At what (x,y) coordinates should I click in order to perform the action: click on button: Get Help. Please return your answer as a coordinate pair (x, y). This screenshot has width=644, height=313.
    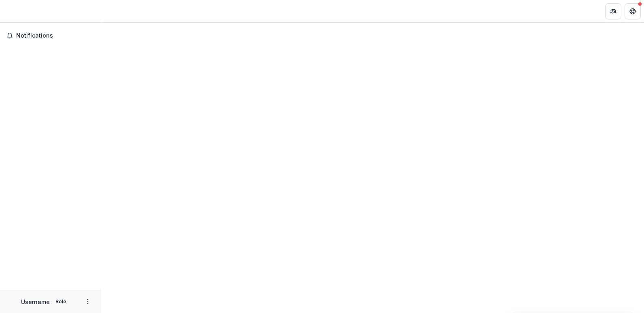
    Looking at the image, I should click on (633, 12).